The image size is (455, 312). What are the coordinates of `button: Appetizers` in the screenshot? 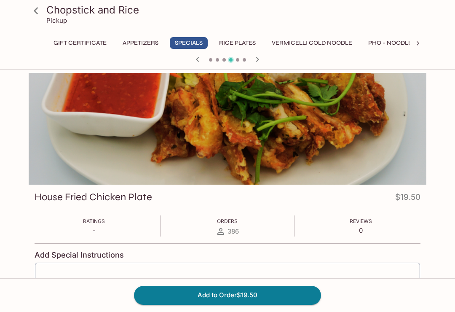 It's located at (140, 43).